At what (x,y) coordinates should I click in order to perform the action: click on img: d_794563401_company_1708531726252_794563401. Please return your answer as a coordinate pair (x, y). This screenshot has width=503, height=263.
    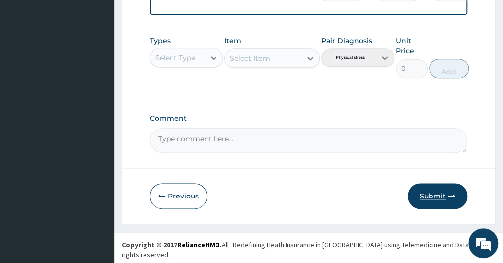
    Looking at the image, I should click on (29, 62).